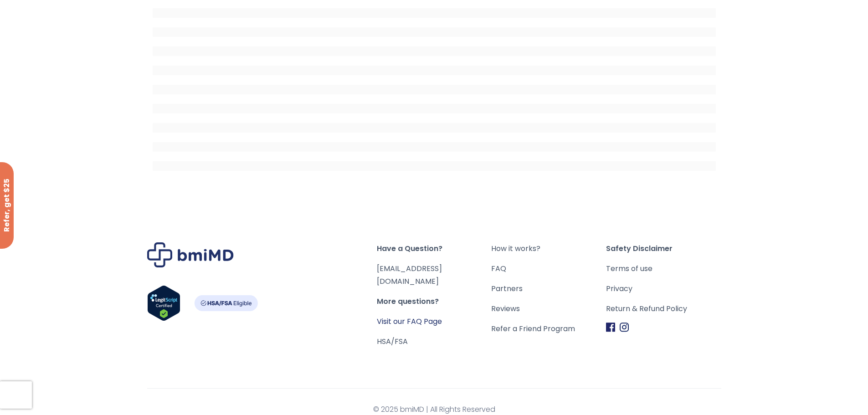  I want to click on span: Have a Question?, so click(434, 249).